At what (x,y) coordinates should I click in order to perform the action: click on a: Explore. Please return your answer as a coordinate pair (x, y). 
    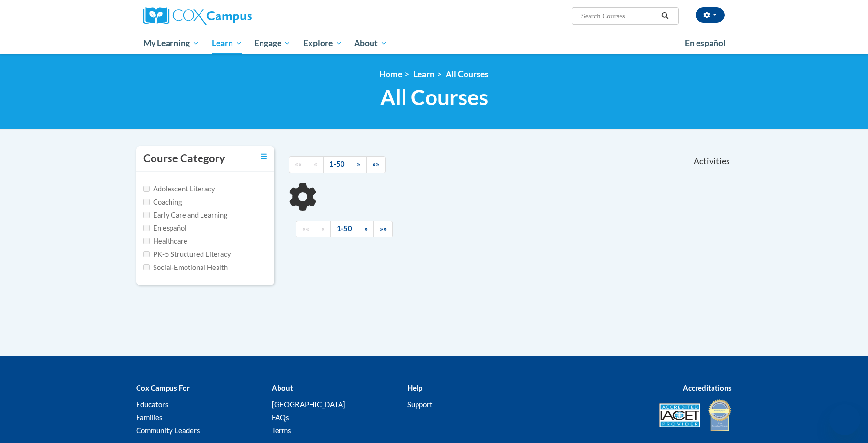
    Looking at the image, I should click on (323, 43).